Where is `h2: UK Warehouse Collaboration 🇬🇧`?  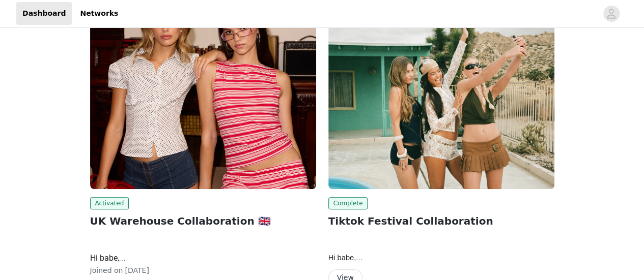
h2: UK Warehouse Collaboration 🇬🇧 is located at coordinates (203, 221).